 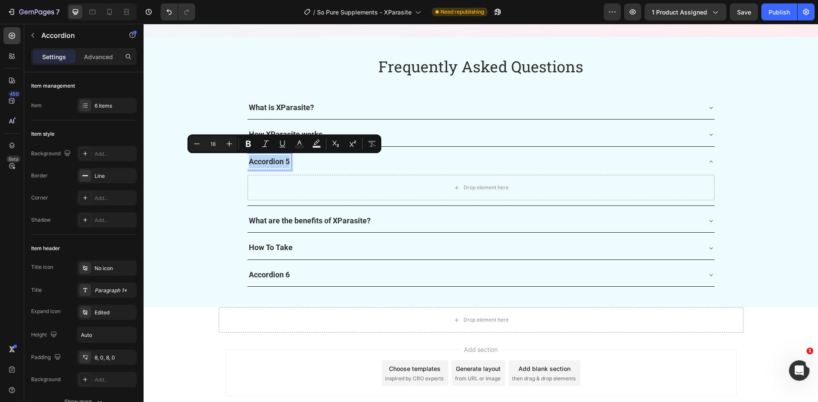 I want to click on span: Add section, so click(x=337, y=326).